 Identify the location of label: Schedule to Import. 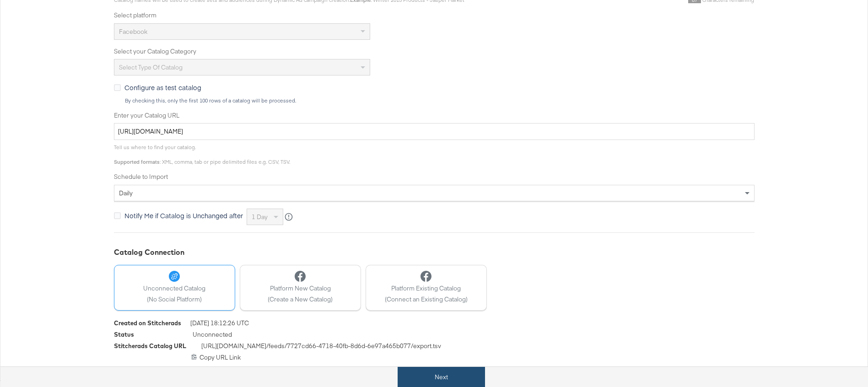
(434, 177).